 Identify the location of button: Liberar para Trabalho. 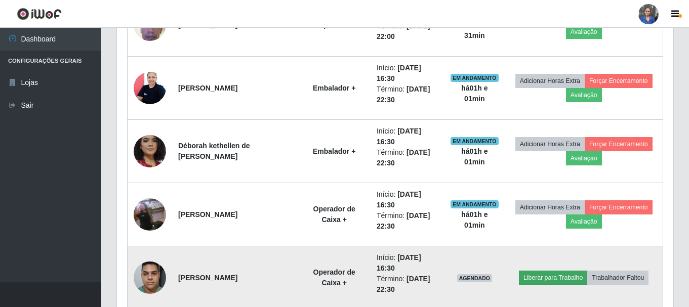
(553, 278).